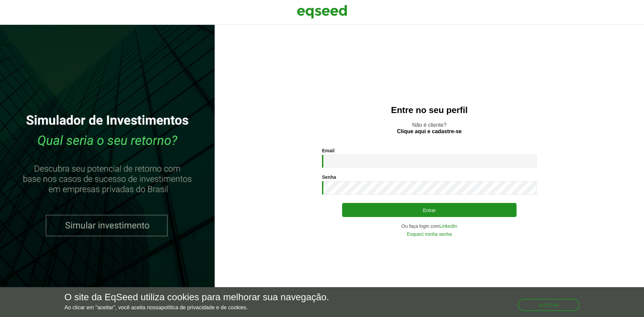 The image size is (644, 317). I want to click on h2: Entre no seu perfil, so click(429, 110).